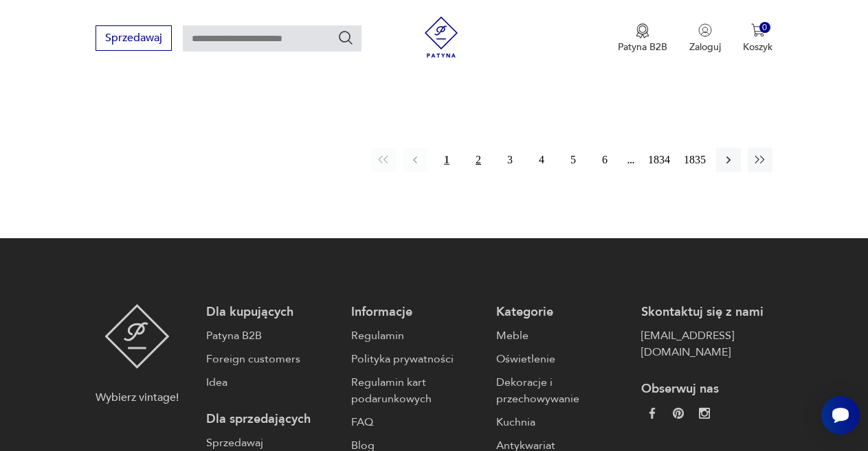 This screenshot has height=451, width=868. What do you see at coordinates (562, 335) in the screenshot?
I see `a: Meble` at bounding box center [562, 335].